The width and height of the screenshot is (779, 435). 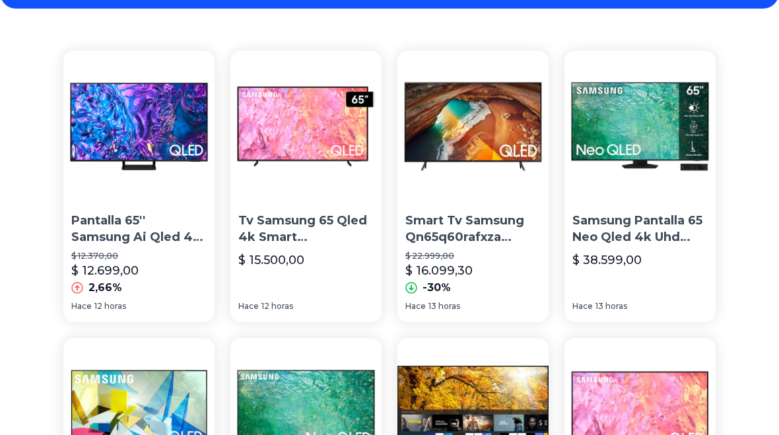 I want to click on p: $ 22.999,00, so click(x=473, y=256).